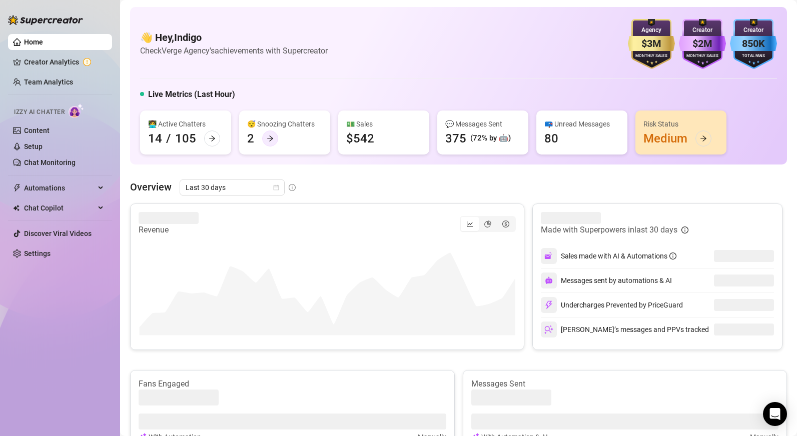  I want to click on div: 📪 Unread Messages, so click(582, 124).